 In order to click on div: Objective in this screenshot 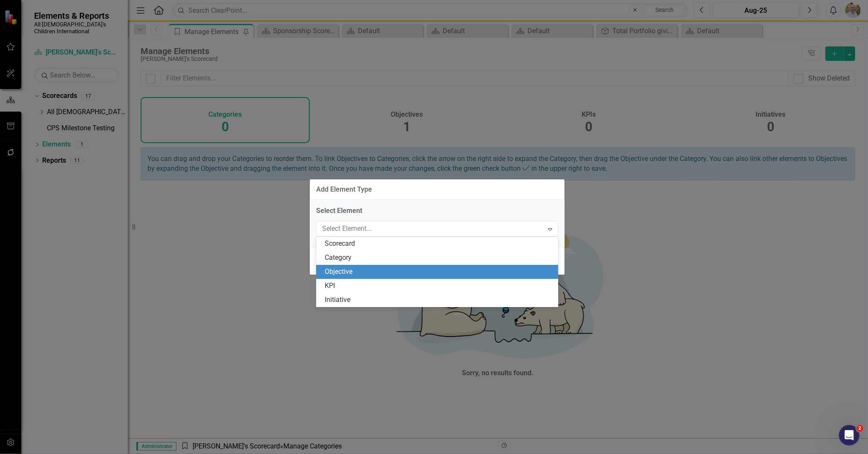, I will do `click(439, 272)`.